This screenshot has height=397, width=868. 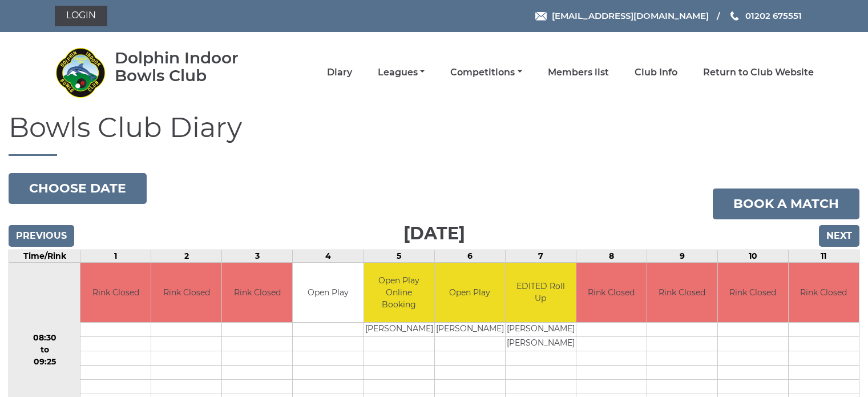 I want to click on a: Return to Club Website, so click(x=759, y=72).